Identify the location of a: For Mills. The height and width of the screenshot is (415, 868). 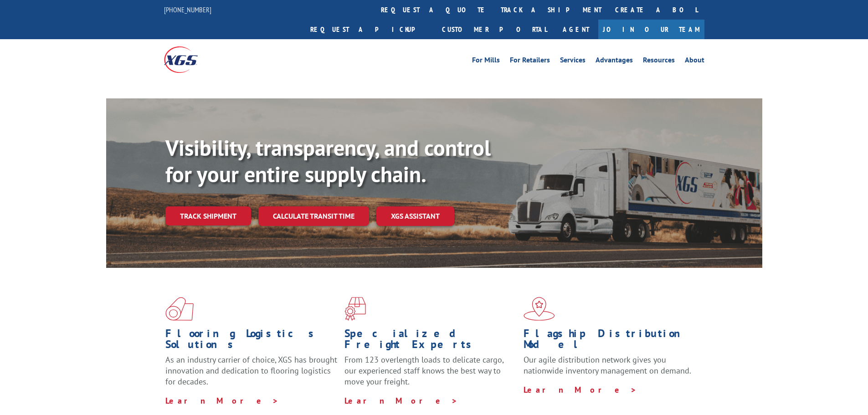
(486, 61).